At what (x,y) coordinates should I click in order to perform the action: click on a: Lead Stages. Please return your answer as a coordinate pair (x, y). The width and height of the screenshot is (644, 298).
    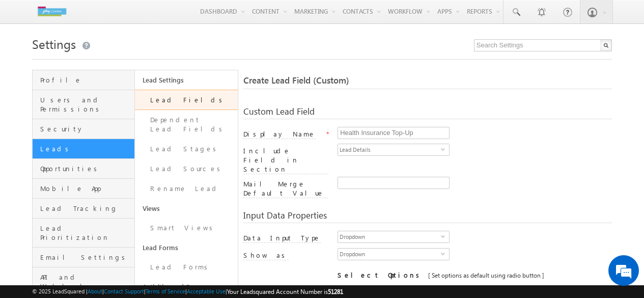
    Looking at the image, I should click on (186, 148).